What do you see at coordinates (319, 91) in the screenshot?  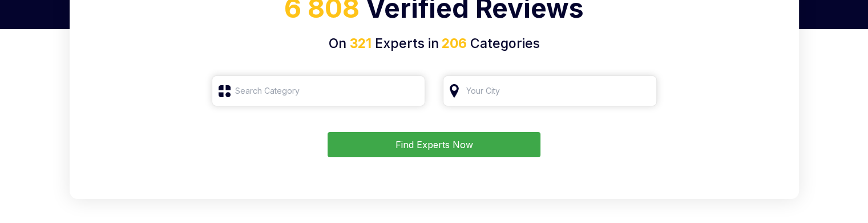 I see `input: Search Category` at bounding box center [319, 91].